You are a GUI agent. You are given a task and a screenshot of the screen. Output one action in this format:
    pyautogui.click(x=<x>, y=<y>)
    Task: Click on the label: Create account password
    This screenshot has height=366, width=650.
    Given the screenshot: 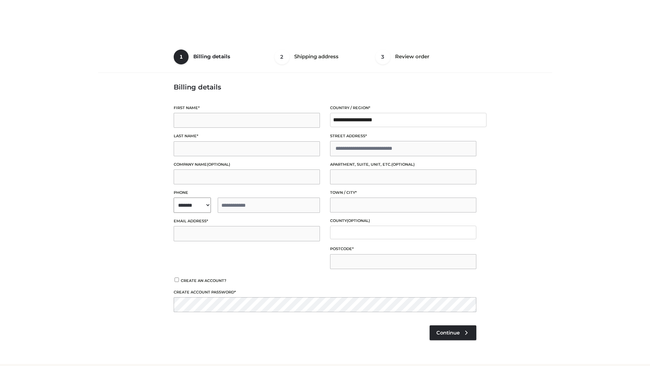 What is the action you would take?
    pyautogui.click(x=325, y=292)
    